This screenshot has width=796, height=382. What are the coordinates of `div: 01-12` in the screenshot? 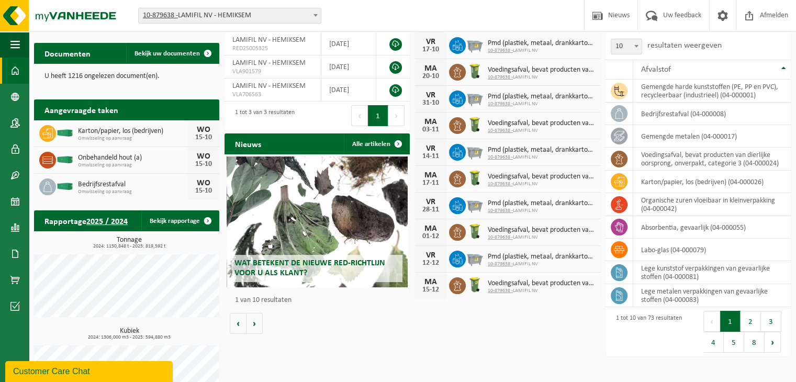 It's located at (431, 237).